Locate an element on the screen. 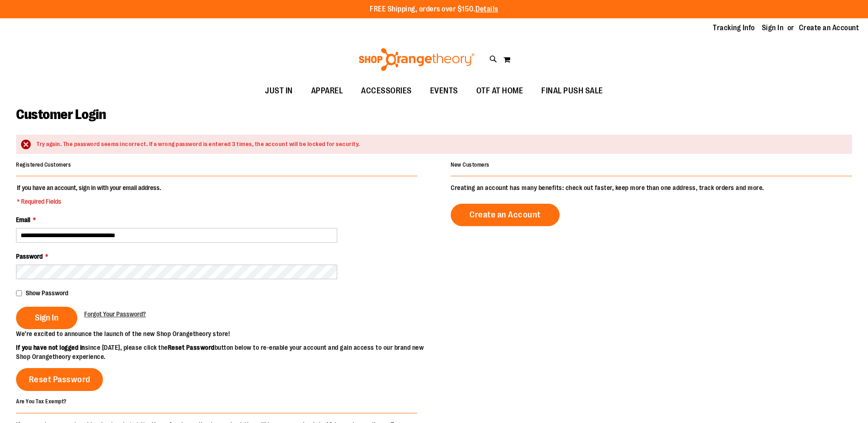  span: Forgot Your Password? is located at coordinates (115, 314).